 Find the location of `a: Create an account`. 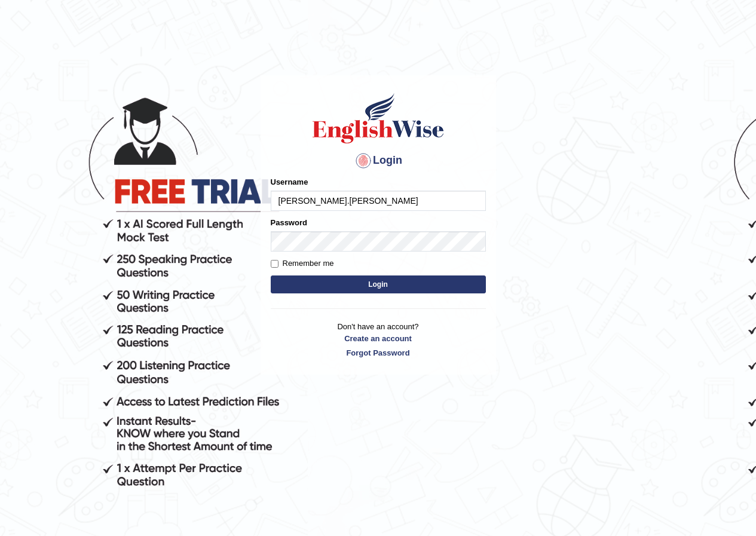

a: Create an account is located at coordinates (378, 338).